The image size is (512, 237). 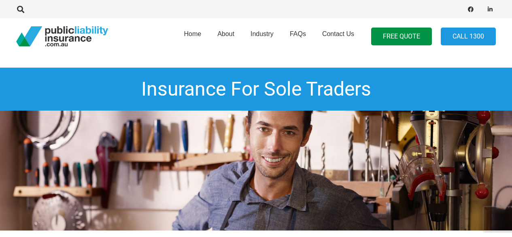 What do you see at coordinates (226, 36) in the screenshot?
I see `a: About` at bounding box center [226, 36].